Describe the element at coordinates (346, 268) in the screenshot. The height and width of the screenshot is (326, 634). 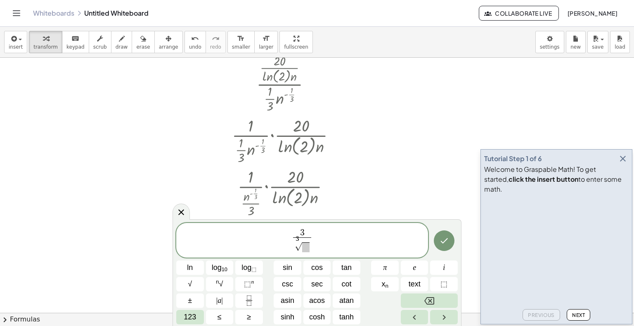
I see `span: tan` at that location.